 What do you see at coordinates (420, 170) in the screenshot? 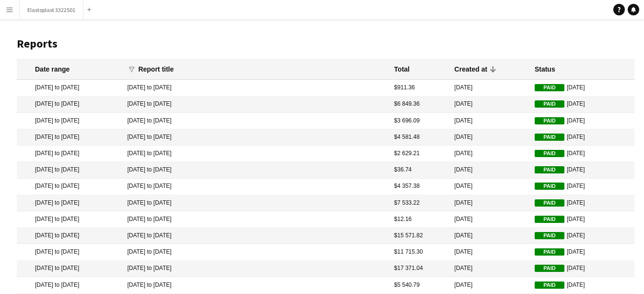
I see `mat-cell: $36.74` at bounding box center [420, 170].